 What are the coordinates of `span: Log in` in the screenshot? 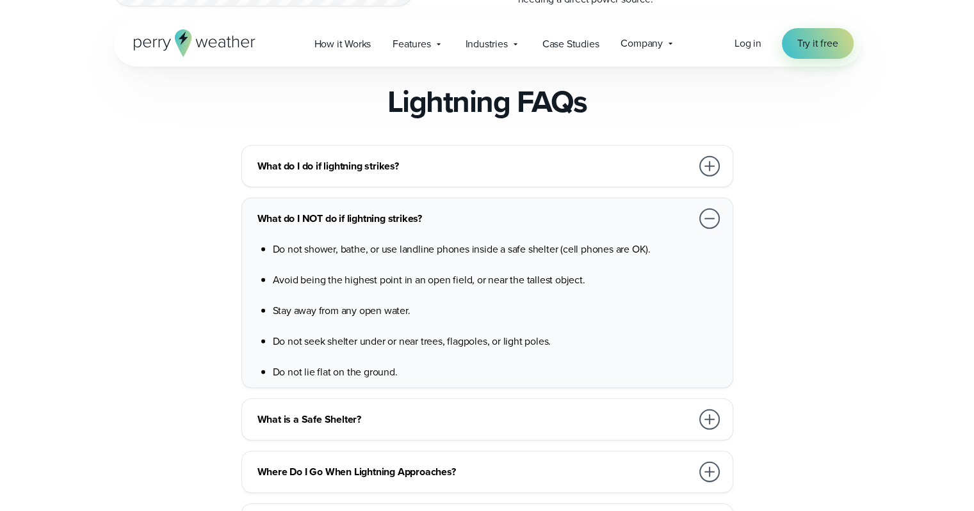 It's located at (748, 43).